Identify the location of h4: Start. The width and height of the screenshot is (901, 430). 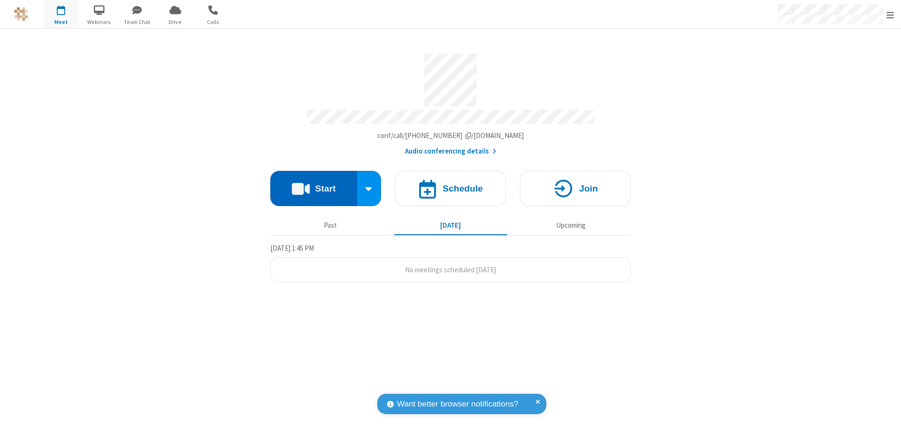
(325, 188).